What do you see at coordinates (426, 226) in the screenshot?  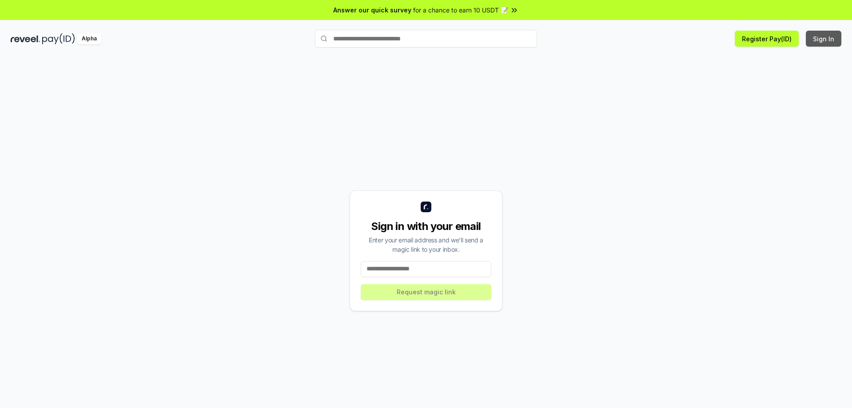 I see `div: Sign in with your email` at bounding box center [426, 226].